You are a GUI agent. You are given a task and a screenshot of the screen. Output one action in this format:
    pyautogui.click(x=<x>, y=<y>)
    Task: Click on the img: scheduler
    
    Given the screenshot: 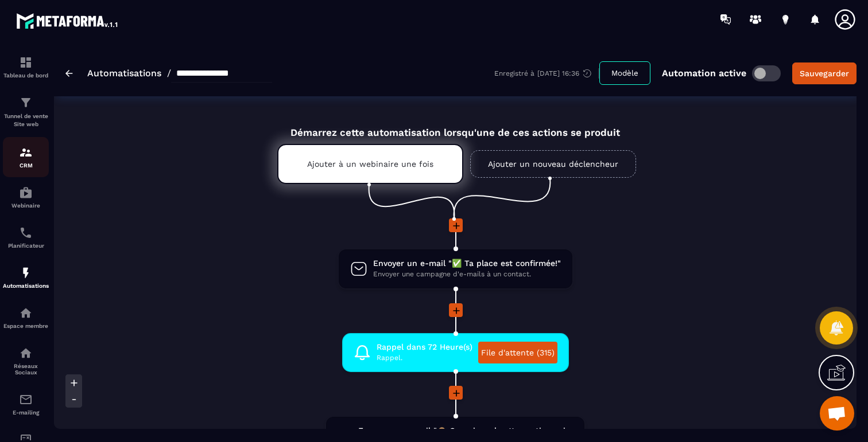 What is the action you would take?
    pyautogui.click(x=26, y=233)
    